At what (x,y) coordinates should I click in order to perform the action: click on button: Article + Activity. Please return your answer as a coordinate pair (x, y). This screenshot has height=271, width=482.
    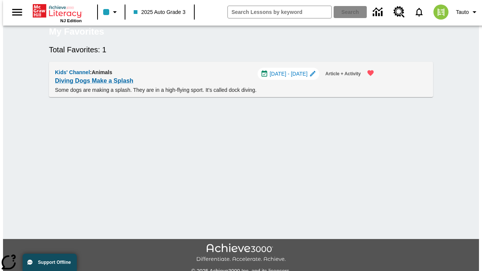
    Looking at the image, I should click on (343, 74).